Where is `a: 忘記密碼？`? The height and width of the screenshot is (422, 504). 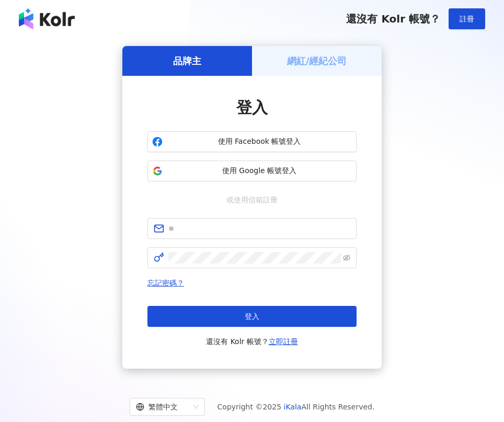
a: 忘記密碼？ is located at coordinates (166, 283).